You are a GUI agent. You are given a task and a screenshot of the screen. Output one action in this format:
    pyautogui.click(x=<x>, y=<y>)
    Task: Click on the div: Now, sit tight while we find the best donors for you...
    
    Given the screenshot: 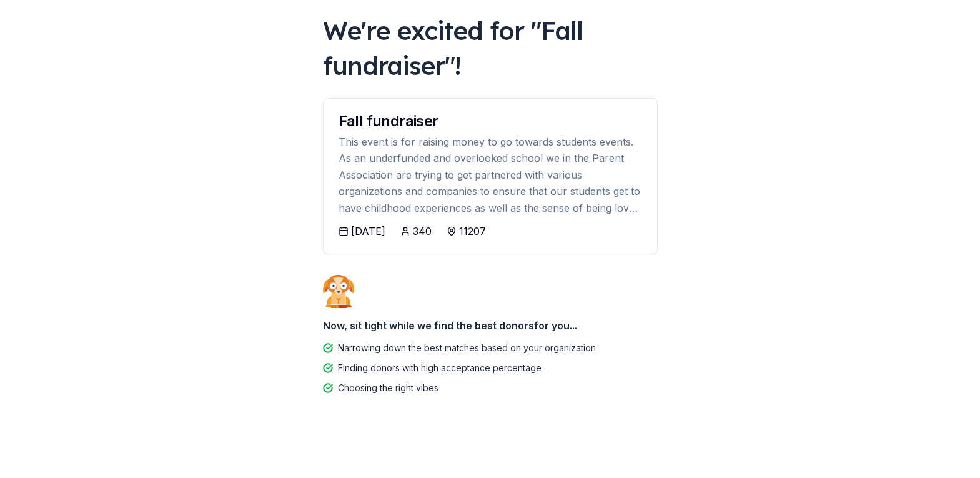 What is the action you would take?
    pyautogui.click(x=490, y=325)
    